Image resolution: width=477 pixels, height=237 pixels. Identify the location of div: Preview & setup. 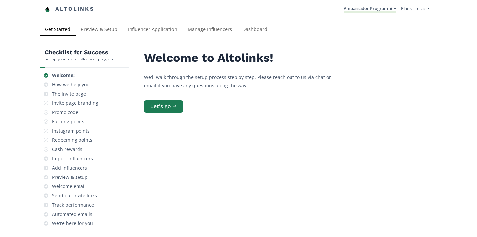
(70, 177).